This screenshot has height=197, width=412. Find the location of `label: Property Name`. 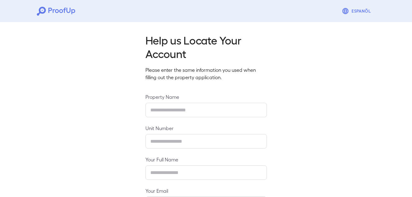

label: Property Name is located at coordinates (206, 97).